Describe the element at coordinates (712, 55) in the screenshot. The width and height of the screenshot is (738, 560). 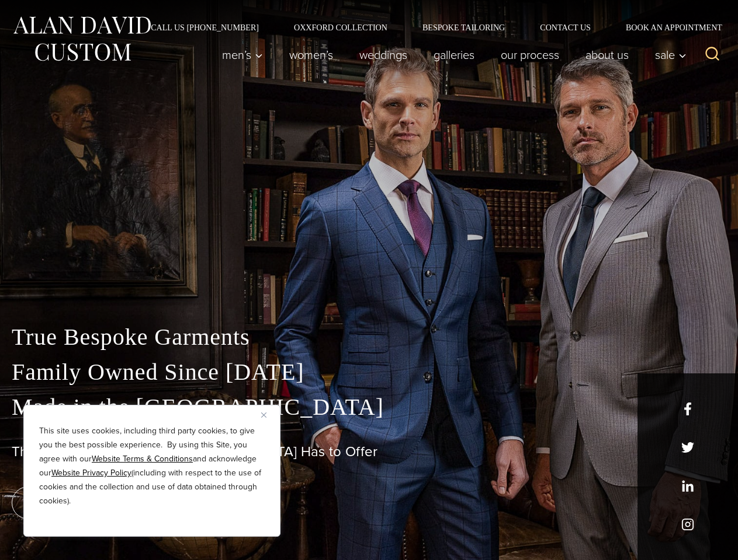
I see `button: View Search Form` at that location.